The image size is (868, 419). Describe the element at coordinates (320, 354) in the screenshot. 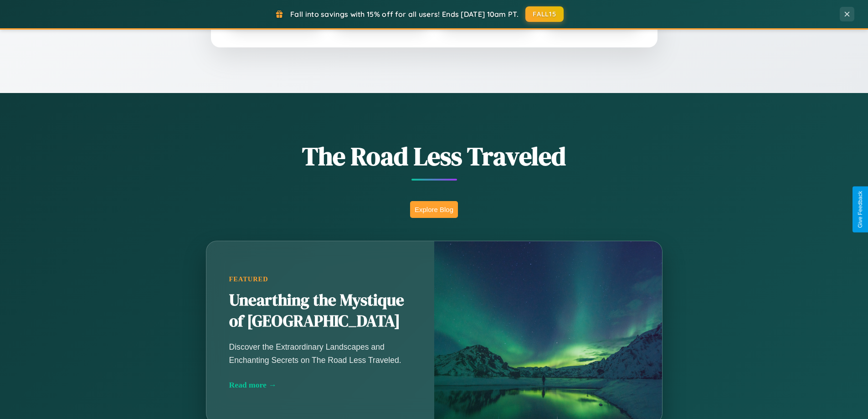

I see `p: Discover the Extraordinary Landscapes and Enchanting Secrets on The Road Less Traveled.` at that location.